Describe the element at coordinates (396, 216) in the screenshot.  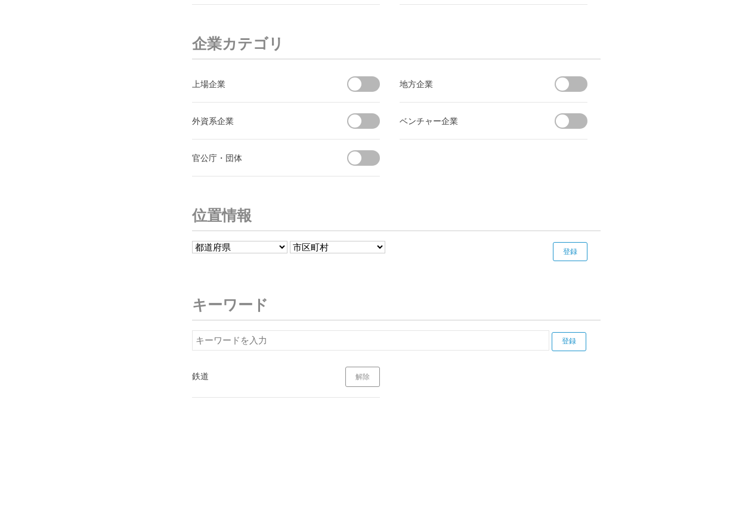
I see `h3: 位置情報` at that location.